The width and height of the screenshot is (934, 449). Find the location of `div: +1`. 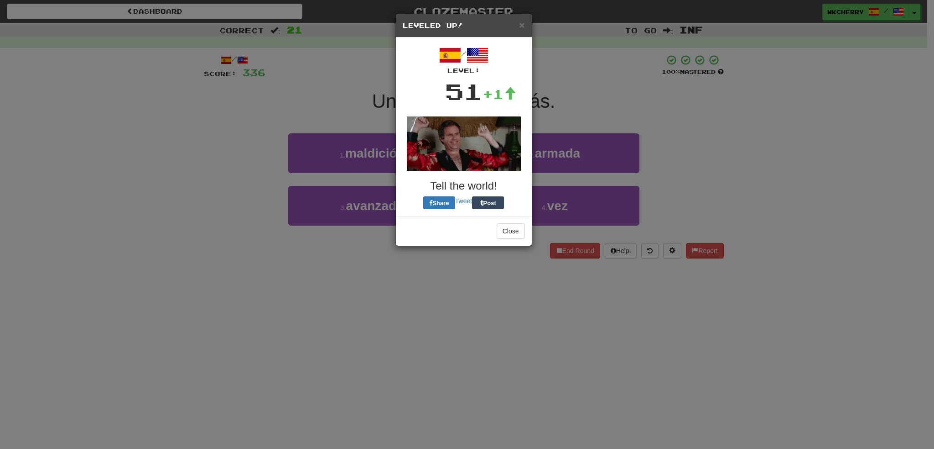

div: +1 is located at coordinates (500, 94).